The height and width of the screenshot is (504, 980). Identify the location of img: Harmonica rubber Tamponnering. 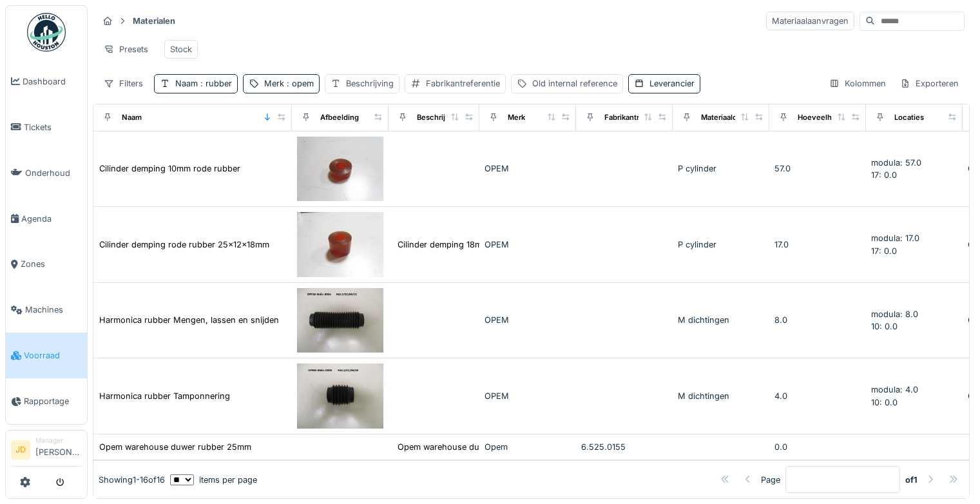
(340, 396).